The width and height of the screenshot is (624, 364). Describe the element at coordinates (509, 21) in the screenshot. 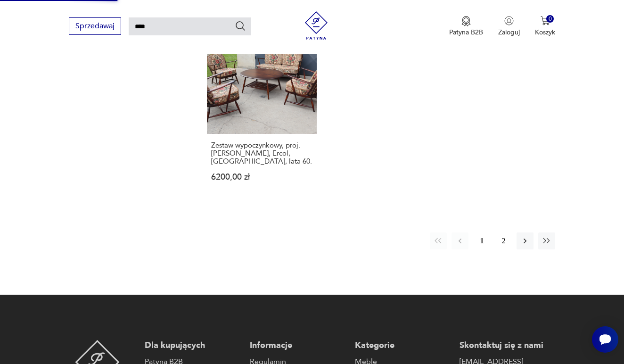

I see `img: Ikonka użytkownika` at that location.